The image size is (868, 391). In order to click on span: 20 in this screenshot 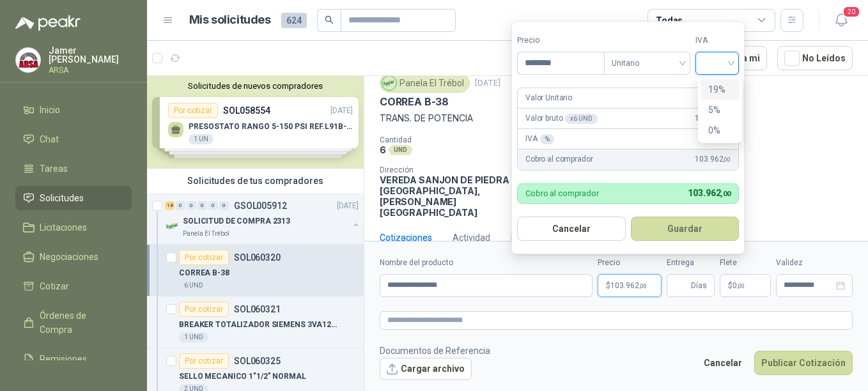, I will do `click(851, 12)`.